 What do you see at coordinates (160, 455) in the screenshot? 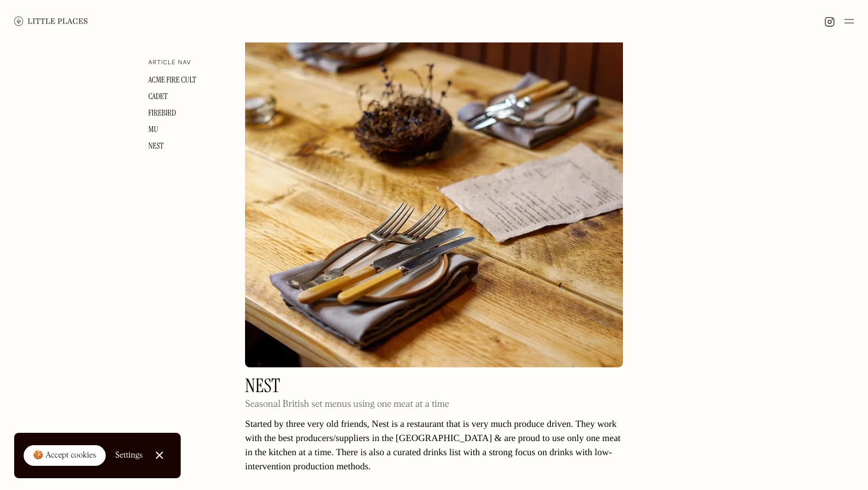
I see `a: Close Cookie Popup` at bounding box center [160, 455].